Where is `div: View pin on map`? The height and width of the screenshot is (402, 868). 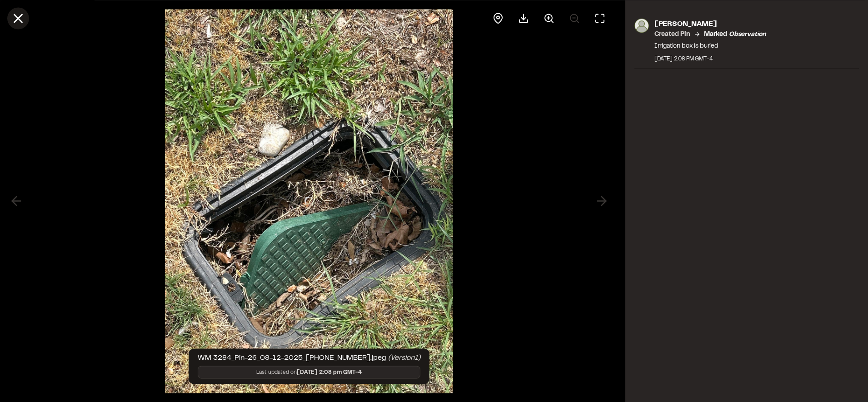
div: View pin on map is located at coordinates (498, 18).